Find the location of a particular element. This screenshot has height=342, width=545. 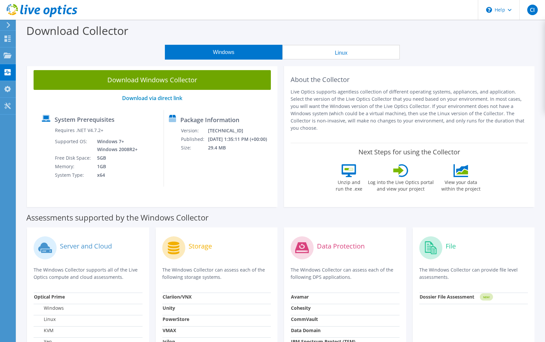

label: Log into the Live Optics portal and view your project is located at coordinates (401, 184).